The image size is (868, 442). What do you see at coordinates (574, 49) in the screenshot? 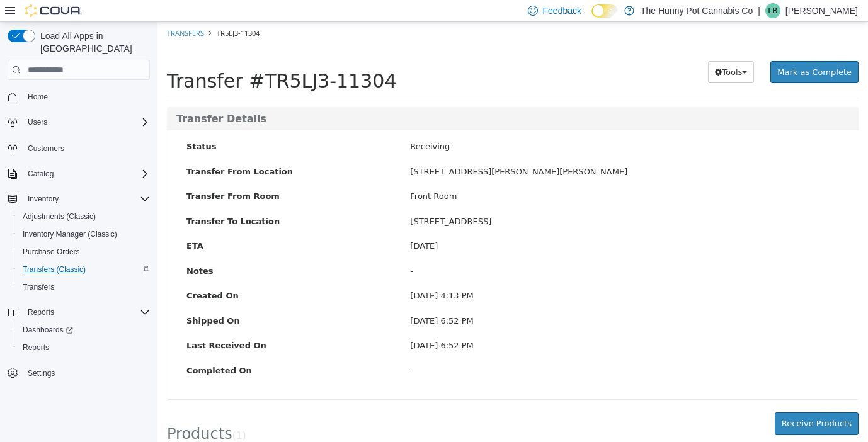
I see `span: Tools` at bounding box center [574, 49].